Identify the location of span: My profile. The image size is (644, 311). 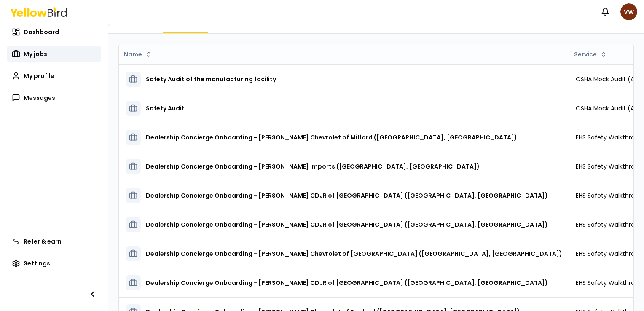
(39, 75).